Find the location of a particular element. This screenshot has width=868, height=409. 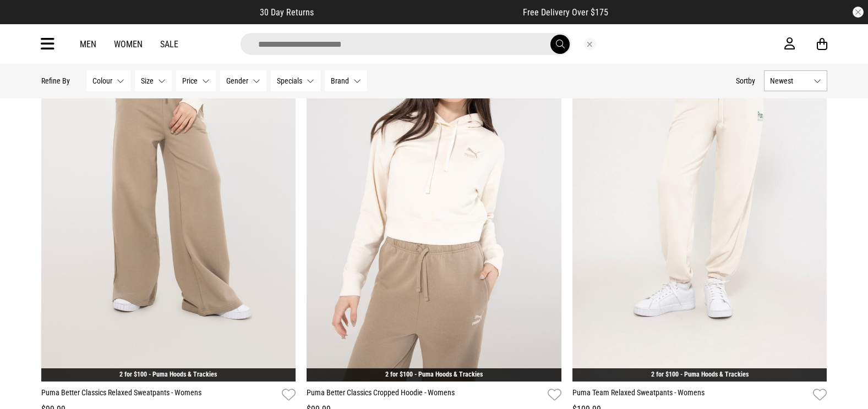

span: 30 Day Returns is located at coordinates (287, 12).